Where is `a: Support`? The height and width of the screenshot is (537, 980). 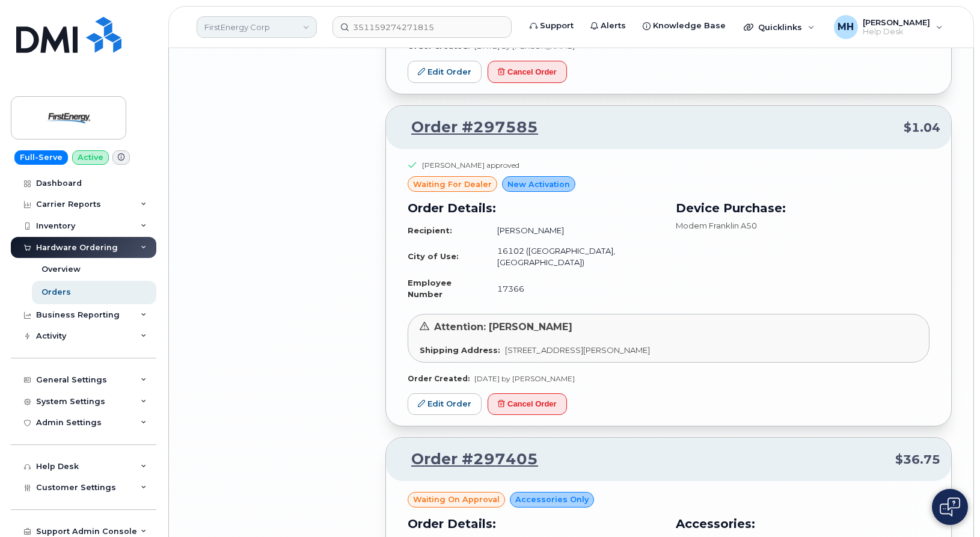
a: Support is located at coordinates (552, 26).